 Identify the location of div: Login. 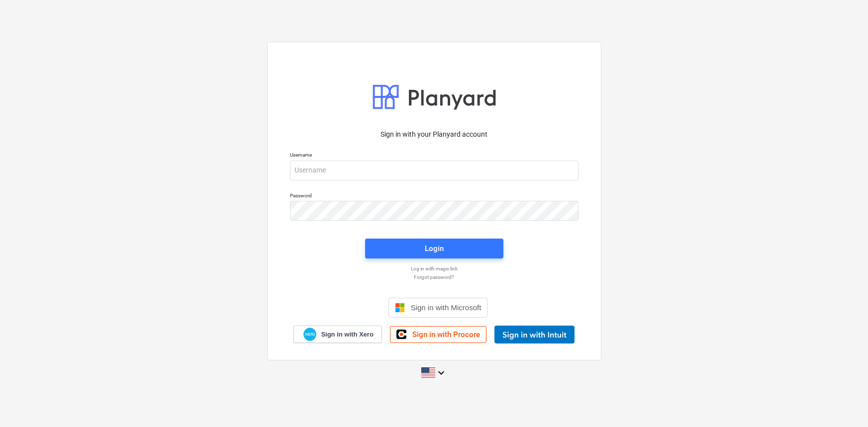
(434, 249).